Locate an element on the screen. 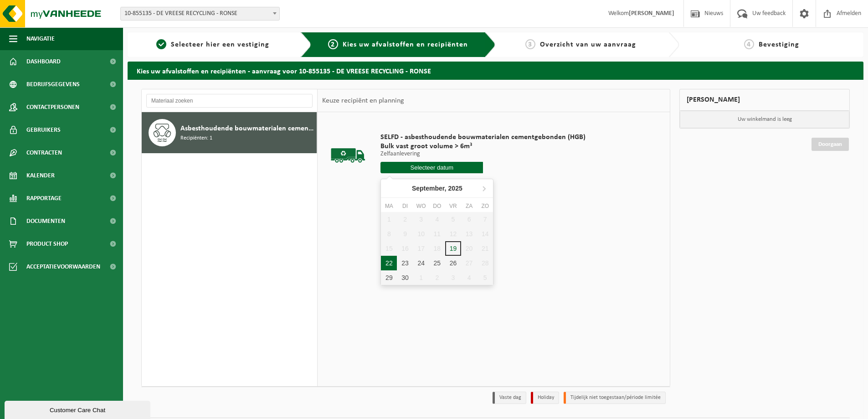  span: Contactpersonen is located at coordinates (52, 107).